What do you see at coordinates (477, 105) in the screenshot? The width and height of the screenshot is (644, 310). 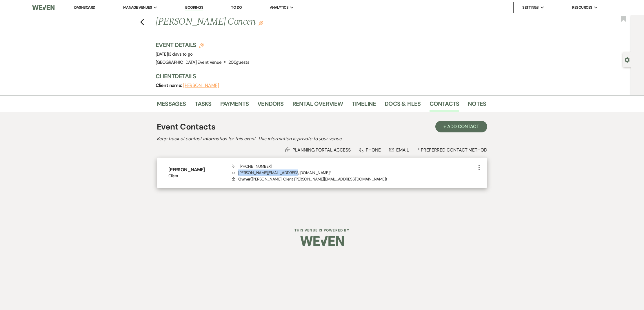 I see `a: Notes` at bounding box center [477, 105].